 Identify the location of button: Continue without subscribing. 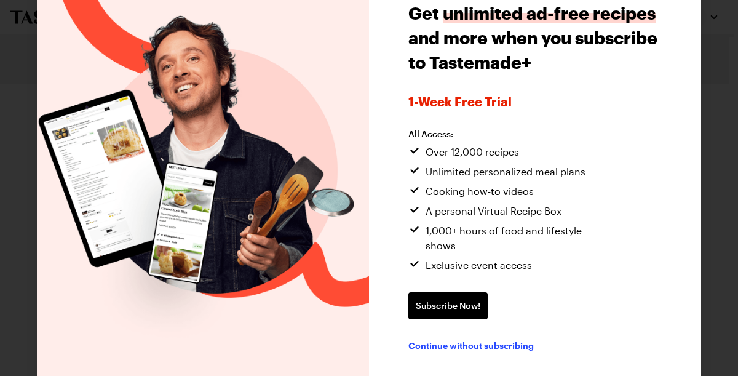
(471, 345).